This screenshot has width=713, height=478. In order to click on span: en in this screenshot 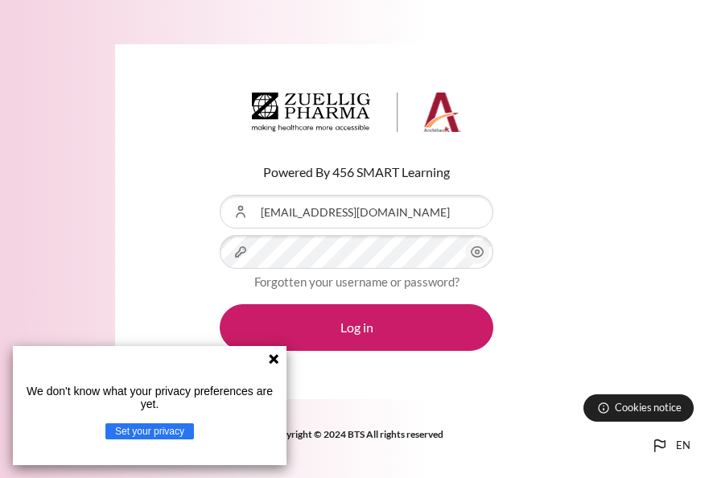, I will do `click(683, 446)`.